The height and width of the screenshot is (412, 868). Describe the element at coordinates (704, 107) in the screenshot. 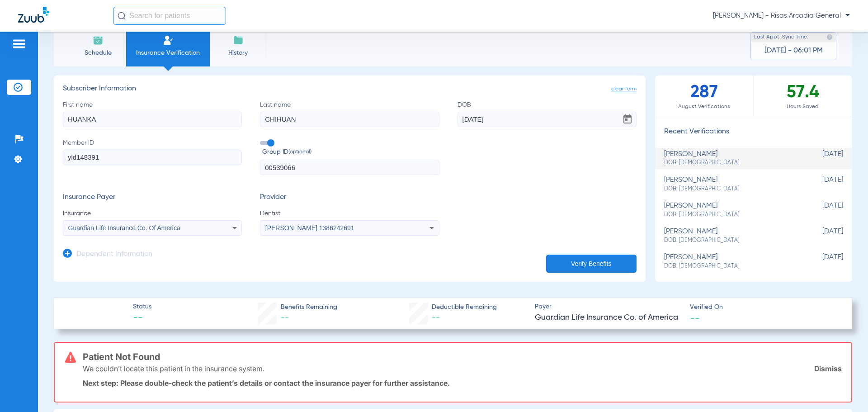

I see `span: August Verifications` at that location.